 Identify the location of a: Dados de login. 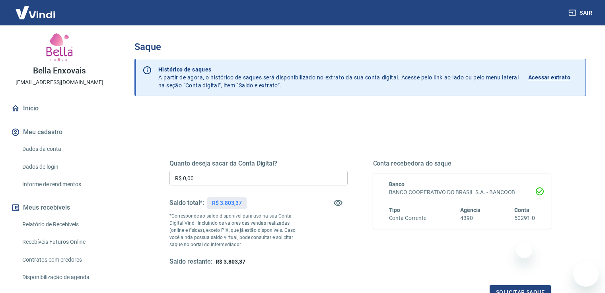
(64, 167).